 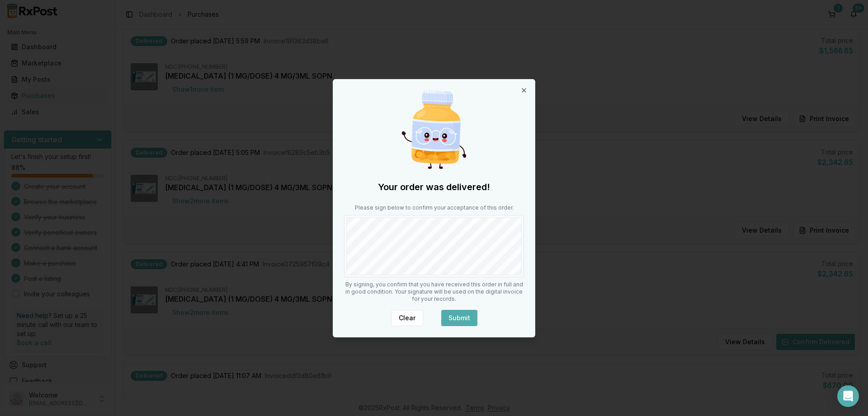 I want to click on img: Happy Pill Bottle, so click(x=434, y=130).